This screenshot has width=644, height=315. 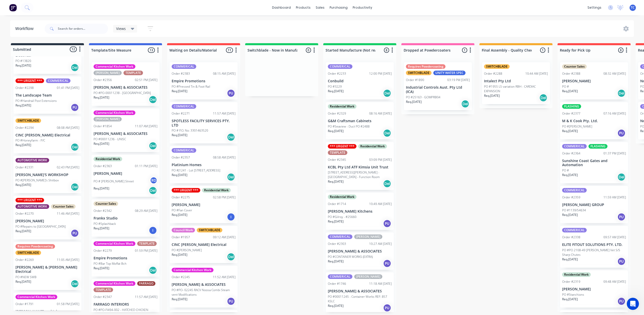 What do you see at coordinates (25, 260) in the screenshot?
I see `div: Order #2269` at bounding box center [25, 260].